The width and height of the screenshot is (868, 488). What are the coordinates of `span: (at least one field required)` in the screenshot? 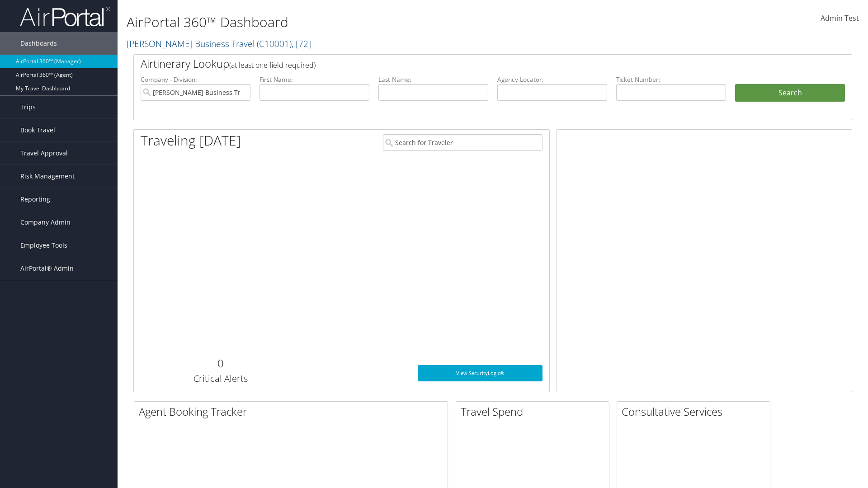 It's located at (273, 65).